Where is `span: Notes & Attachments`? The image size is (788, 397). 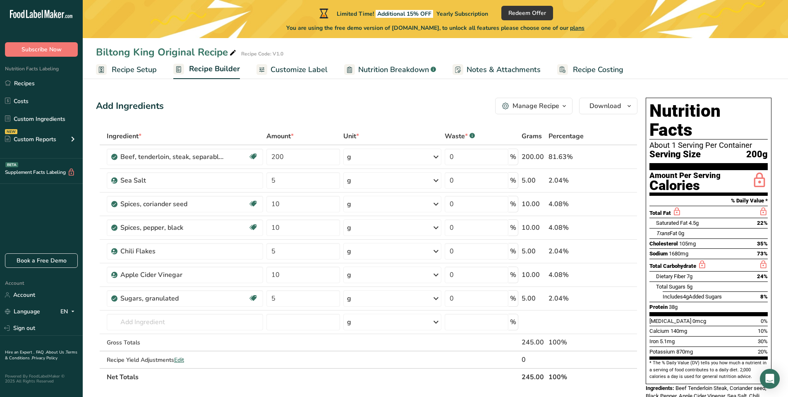 span: Notes & Attachments is located at coordinates (504, 70).